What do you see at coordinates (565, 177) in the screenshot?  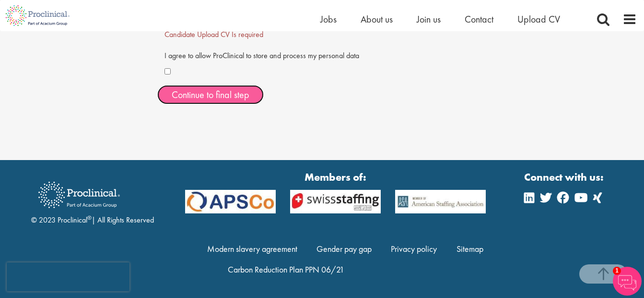 I see `strong: Connect with us:` at bounding box center [565, 177].